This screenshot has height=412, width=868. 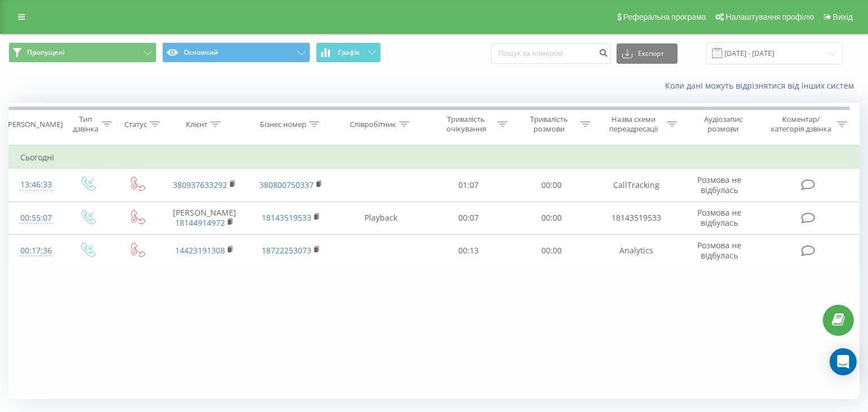 I want to click on a: 18722253073, so click(x=286, y=250).